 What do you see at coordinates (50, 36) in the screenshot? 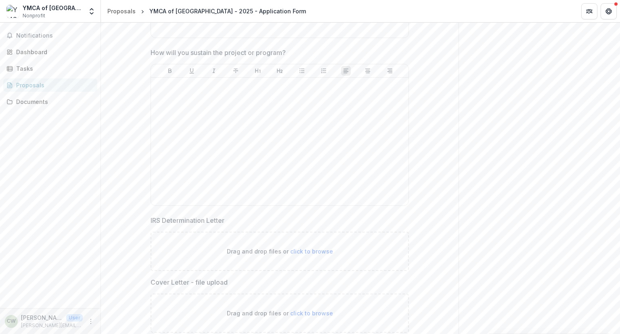
I see `button: Notifications` at bounding box center [50, 36].